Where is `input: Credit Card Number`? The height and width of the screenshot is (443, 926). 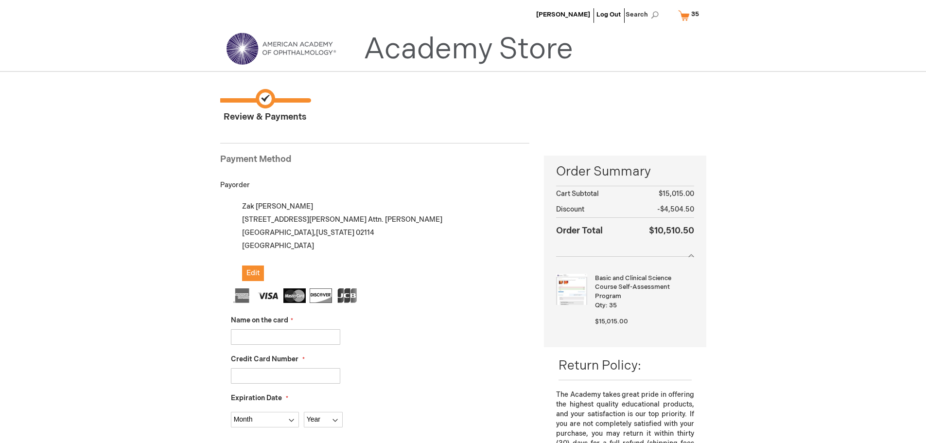 input: Credit Card Number is located at coordinates (285, 376).